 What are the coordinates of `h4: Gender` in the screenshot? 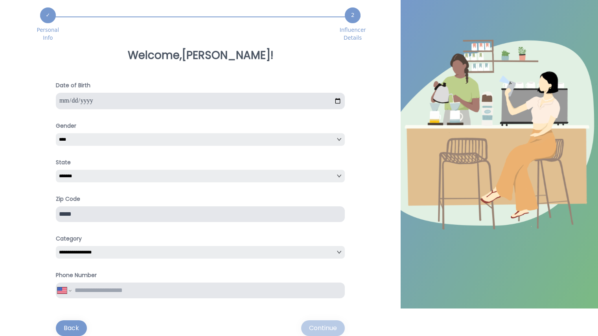 It's located at (200, 126).